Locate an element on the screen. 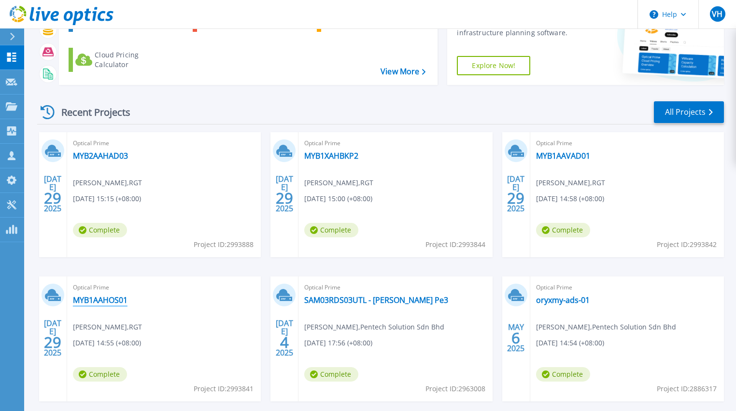 This screenshot has height=411, width=736. span: Project ID: 2963008 is located at coordinates (455, 389).